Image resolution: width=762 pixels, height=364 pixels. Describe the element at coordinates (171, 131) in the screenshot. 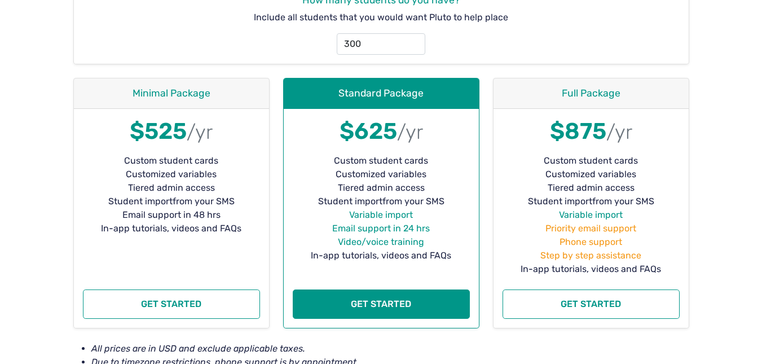

I see `h1: $525` at that location.